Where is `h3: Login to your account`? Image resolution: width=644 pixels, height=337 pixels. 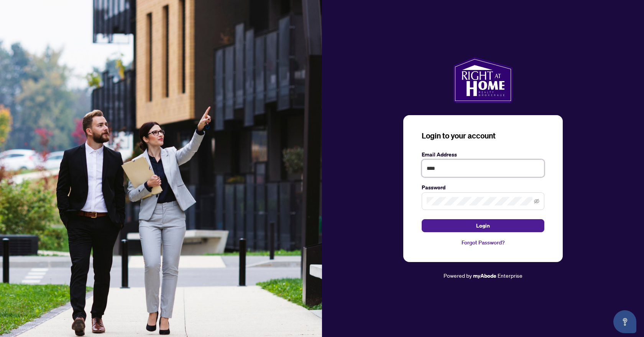 h3: Login to your account is located at coordinates (483, 135).